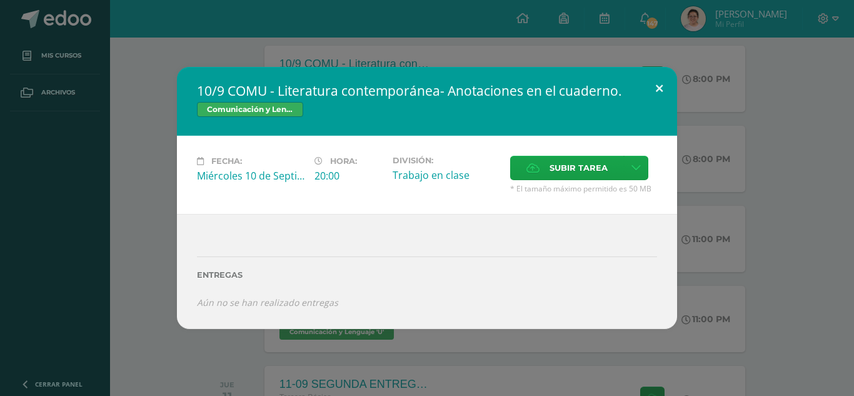  Describe the element at coordinates (226, 161) in the screenshot. I see `span: Fecha:` at that location.